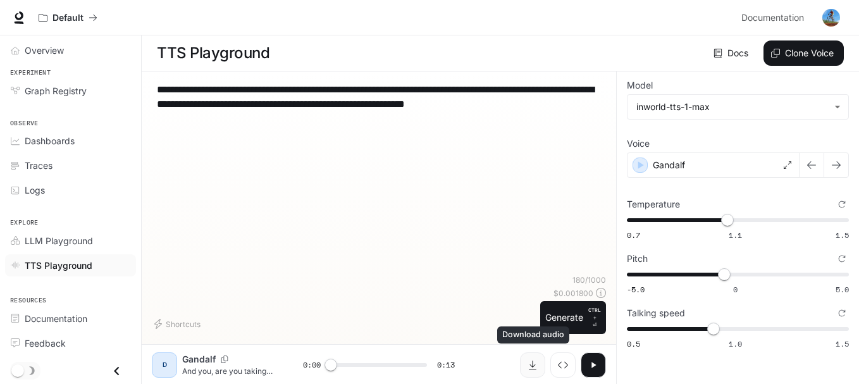  I want to click on span: 0.5, so click(633, 343).